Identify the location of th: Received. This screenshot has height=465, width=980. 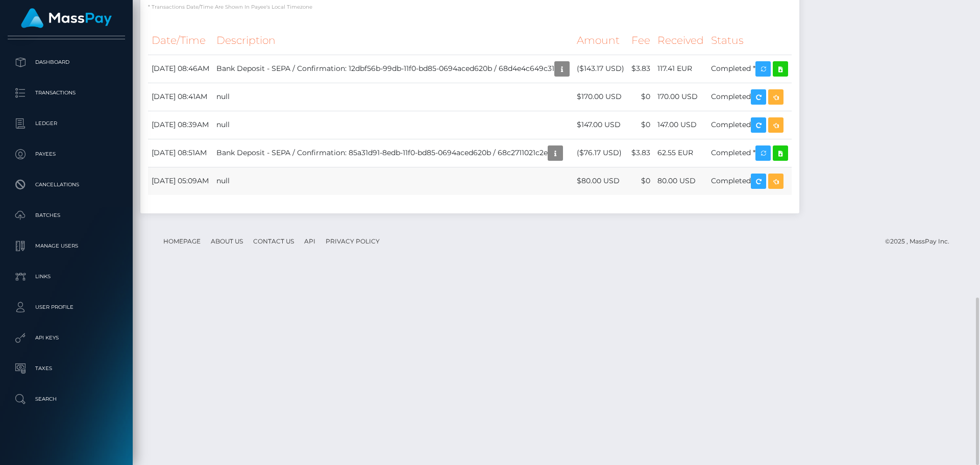
(681, 41).